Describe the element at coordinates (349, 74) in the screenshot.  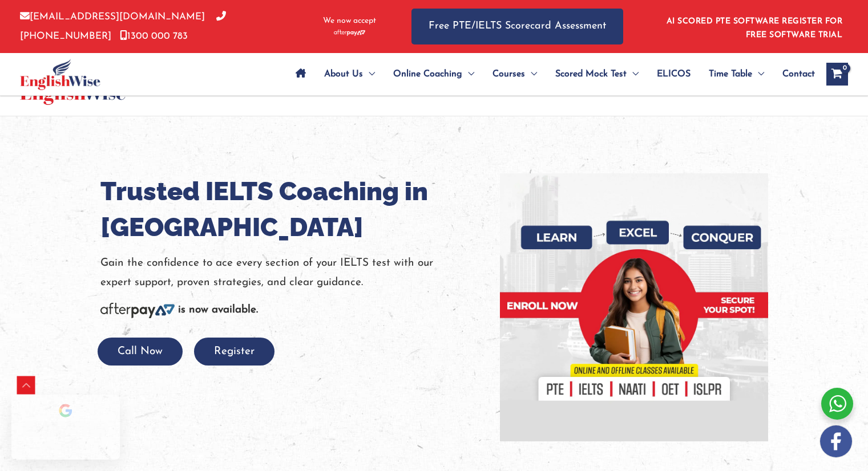
I see `a: About UsMenu Toggle` at that location.